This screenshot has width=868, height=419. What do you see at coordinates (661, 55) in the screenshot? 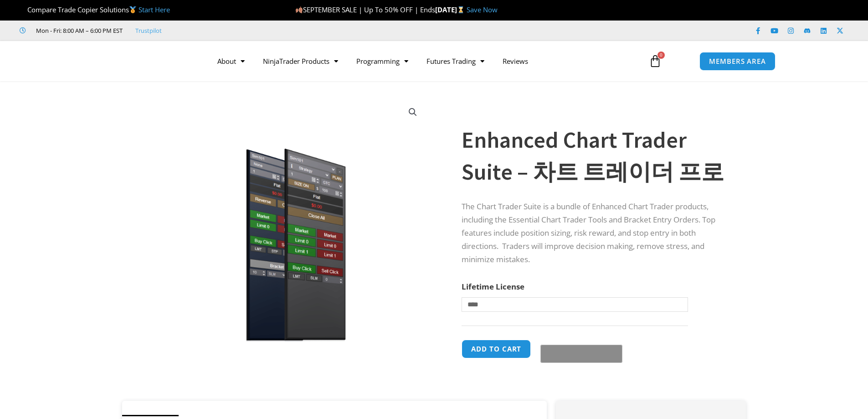
I see `span: 0` at bounding box center [661, 55].